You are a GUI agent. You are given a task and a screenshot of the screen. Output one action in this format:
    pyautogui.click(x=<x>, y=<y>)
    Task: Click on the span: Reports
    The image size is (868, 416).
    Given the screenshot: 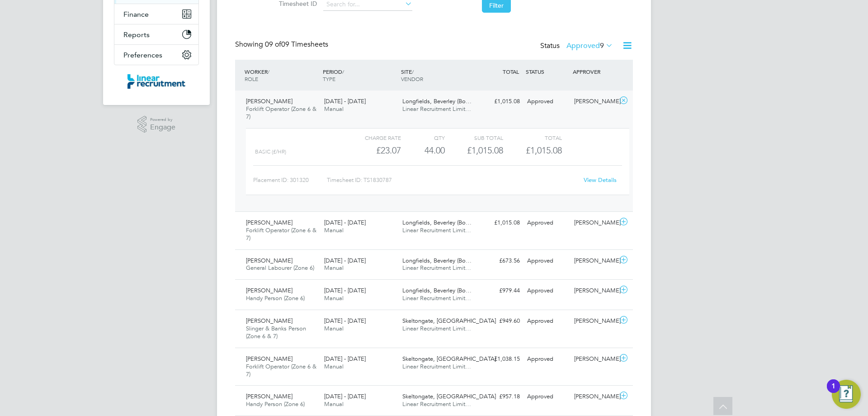 What is the action you would take?
    pyautogui.click(x=137, y=35)
    